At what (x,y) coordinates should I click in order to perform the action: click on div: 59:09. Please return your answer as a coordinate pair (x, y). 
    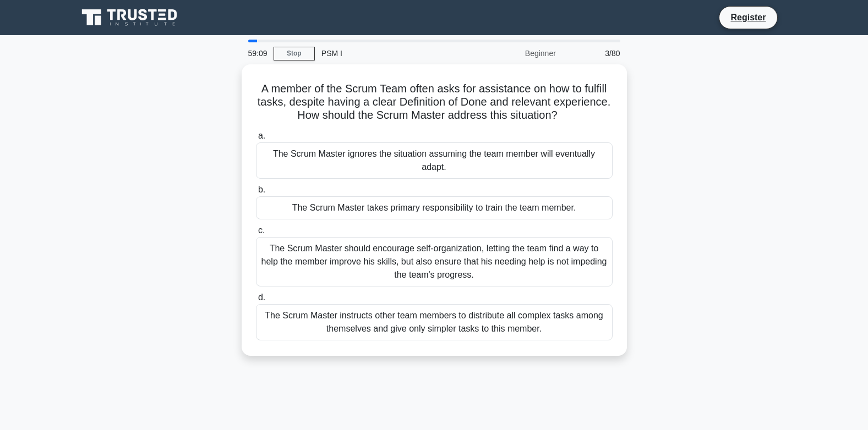
    Looking at the image, I should click on (257, 53).